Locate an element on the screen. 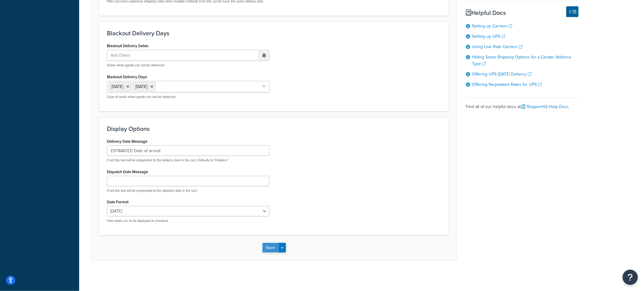 The image size is (644, 291). p: Dates when goods can not be delivered is located at coordinates (188, 65).